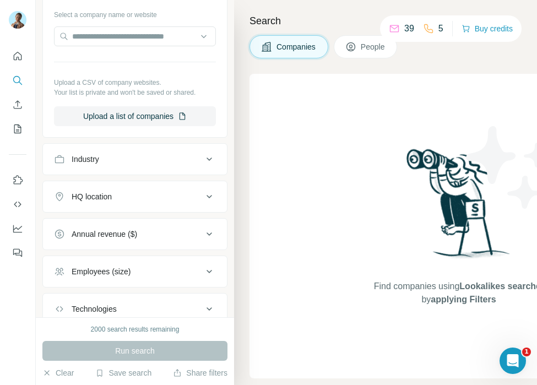  I want to click on button: Annual revenue ($), so click(135, 234).